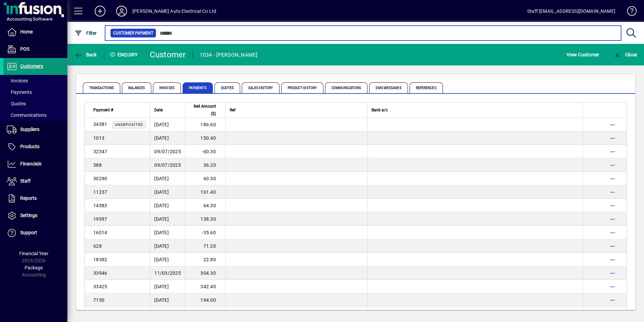 This screenshot has width=644, height=322. Describe the element at coordinates (583, 54) in the screenshot. I see `button: View Customer` at that location.